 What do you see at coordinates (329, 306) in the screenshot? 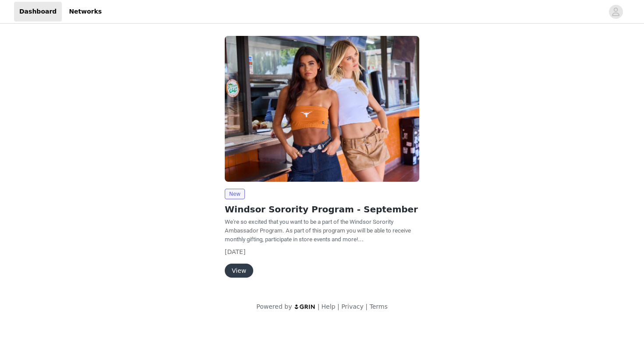
I see `a: Help` at bounding box center [329, 306].